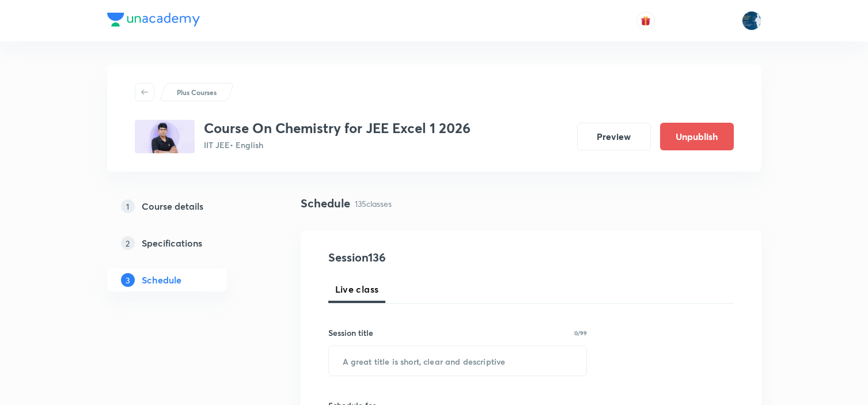  Describe the element at coordinates (161, 280) in the screenshot. I see `h5: Schedule` at that location.